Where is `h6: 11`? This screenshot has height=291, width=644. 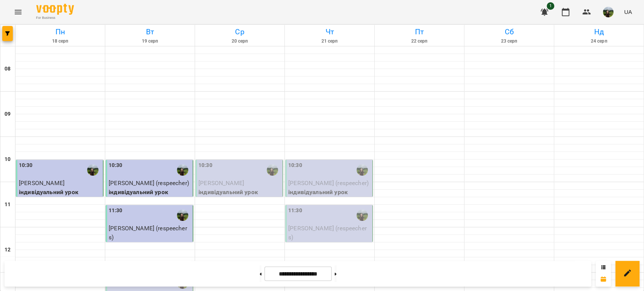 h6: 11 is located at coordinates (7, 205).